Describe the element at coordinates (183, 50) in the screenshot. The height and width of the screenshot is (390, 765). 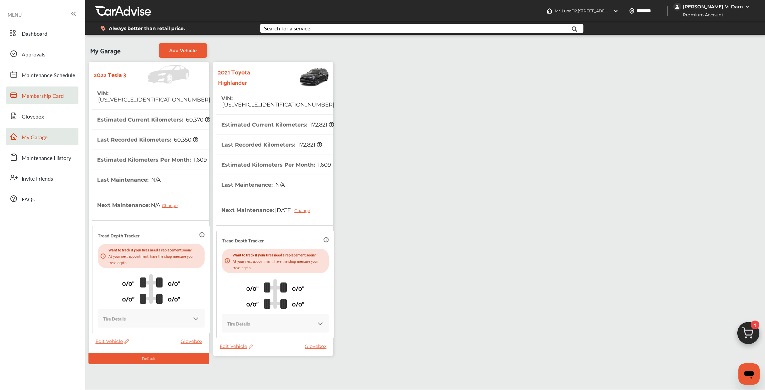
I see `span: Add Vehicle` at that location.